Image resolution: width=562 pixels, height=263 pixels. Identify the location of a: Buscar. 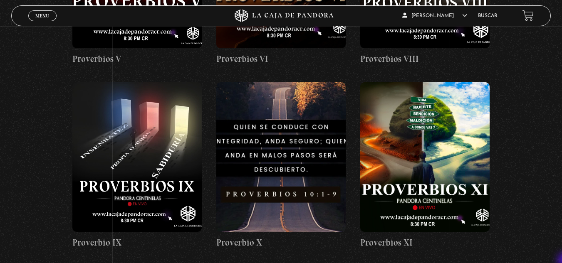
(487, 16).